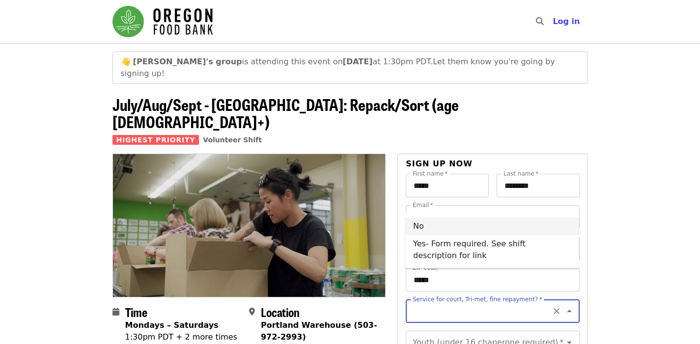  What do you see at coordinates (430, 174) in the screenshot?
I see `label: First name` at bounding box center [430, 174].